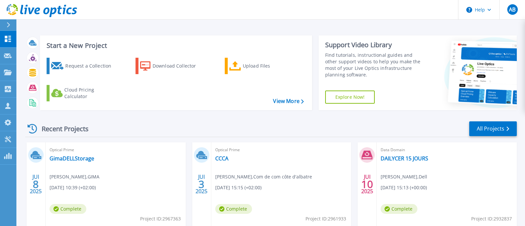 This screenshot has height=226, width=525. What do you see at coordinates (202, 184) in the screenshot?
I see `span: 3` at bounding box center [202, 184].